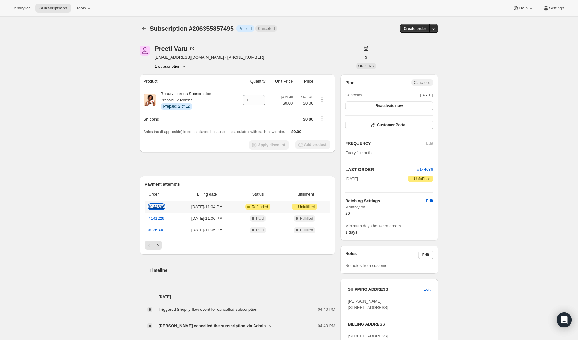  Describe the element at coordinates (350, 83) in the screenshot. I see `h2: Plan` at that location.